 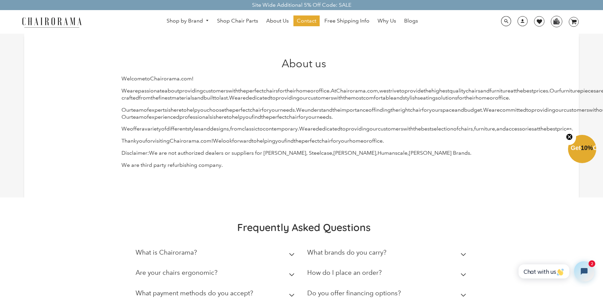 I want to click on span: experienced, so click(x=164, y=117).